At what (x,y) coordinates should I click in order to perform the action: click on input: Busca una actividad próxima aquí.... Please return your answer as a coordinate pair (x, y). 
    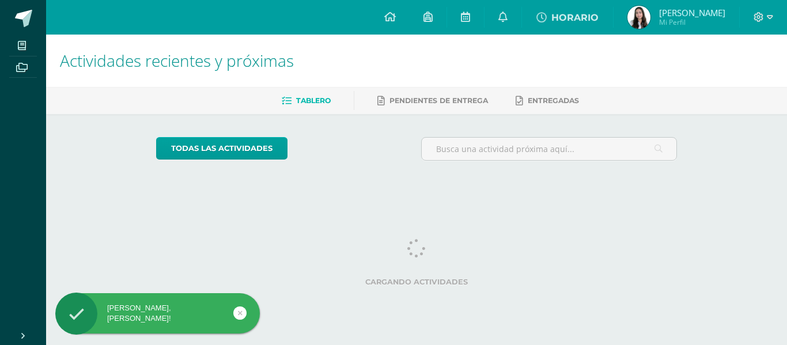
    Looking at the image, I should click on (549, 149).